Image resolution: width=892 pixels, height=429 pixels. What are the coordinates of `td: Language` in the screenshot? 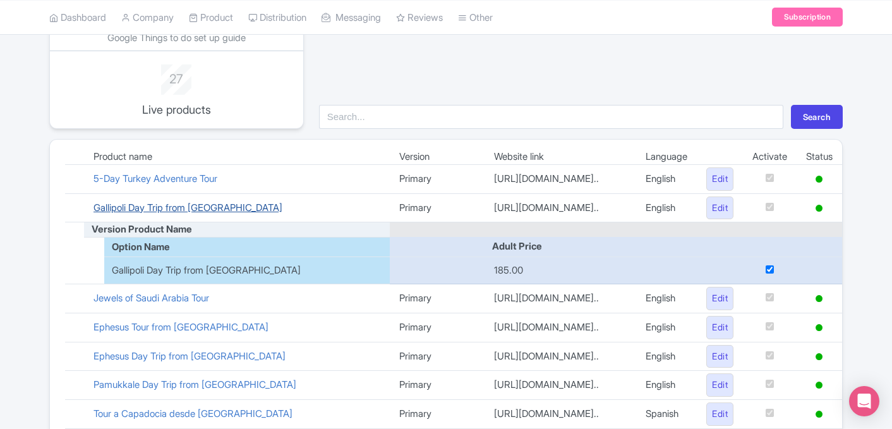 It's located at (667, 157).